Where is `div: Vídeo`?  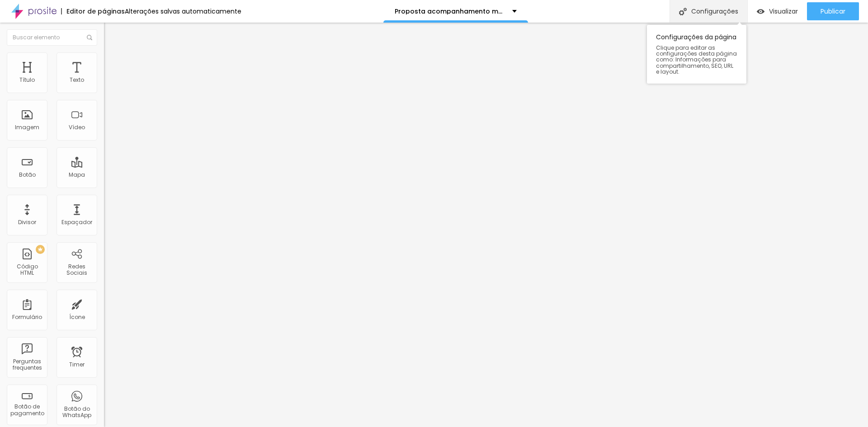
div: Vídeo is located at coordinates (77, 127).